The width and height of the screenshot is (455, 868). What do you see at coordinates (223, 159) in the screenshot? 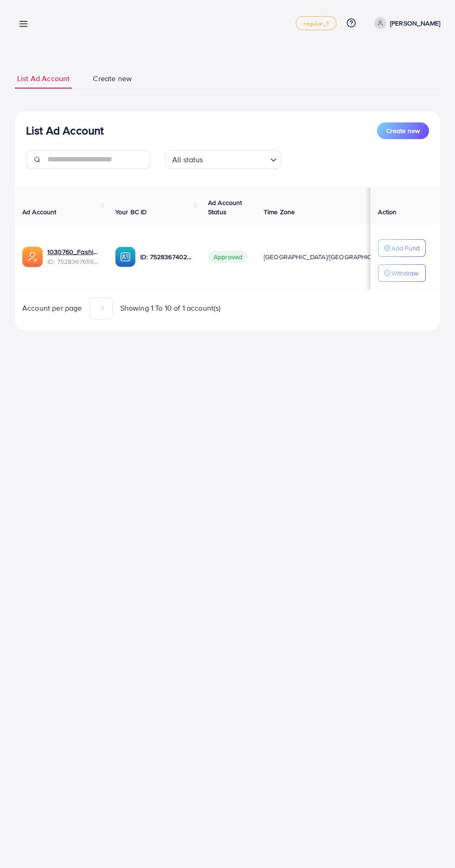
I see `div: Search for option` at bounding box center [223, 159].